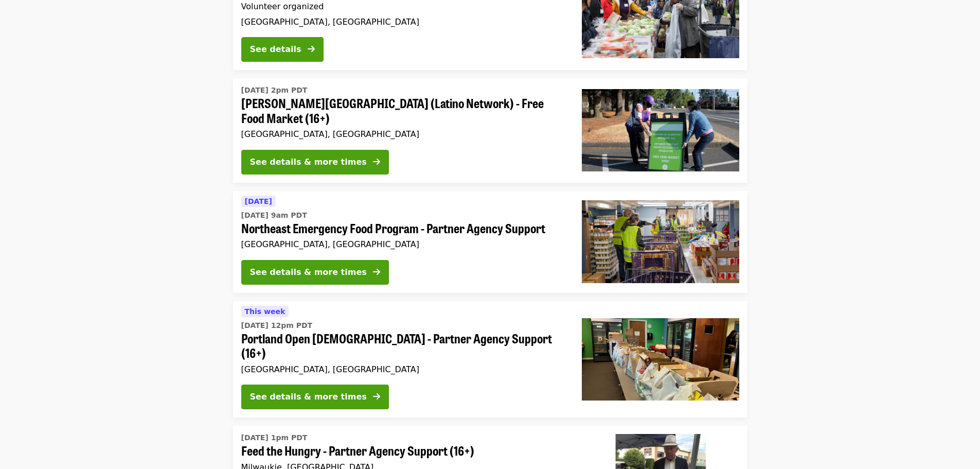 This screenshot has width=980, height=469. What do you see at coordinates (660, 242) in the screenshot?
I see `img: Northeast Emergency Food Program - Partner Agency Support organized by Oregon Food Bank` at bounding box center [660, 242].